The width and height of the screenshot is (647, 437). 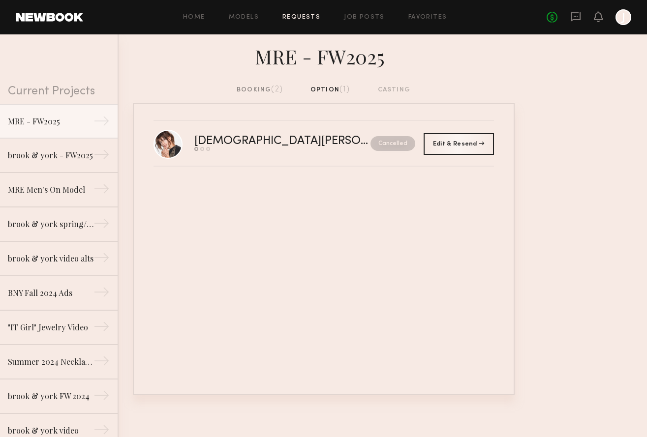 I want to click on a: Home, so click(x=194, y=17).